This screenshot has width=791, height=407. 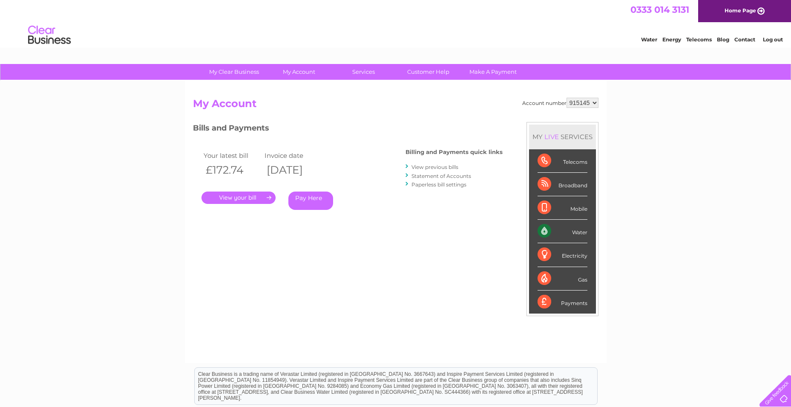 What do you see at coordinates (560, 103) in the screenshot?
I see `div: Account number` at bounding box center [560, 103].